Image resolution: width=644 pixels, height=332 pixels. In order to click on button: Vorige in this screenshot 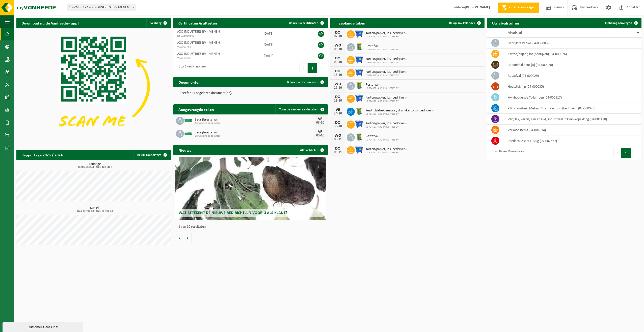, I will do `click(180, 238)`.